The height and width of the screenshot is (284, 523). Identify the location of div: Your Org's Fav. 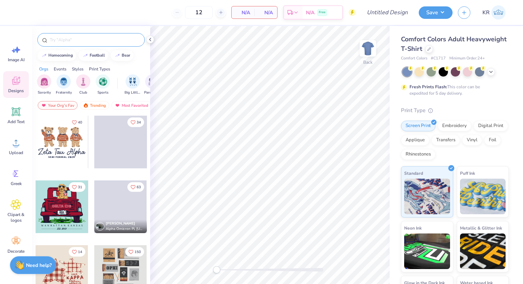
(58, 105).